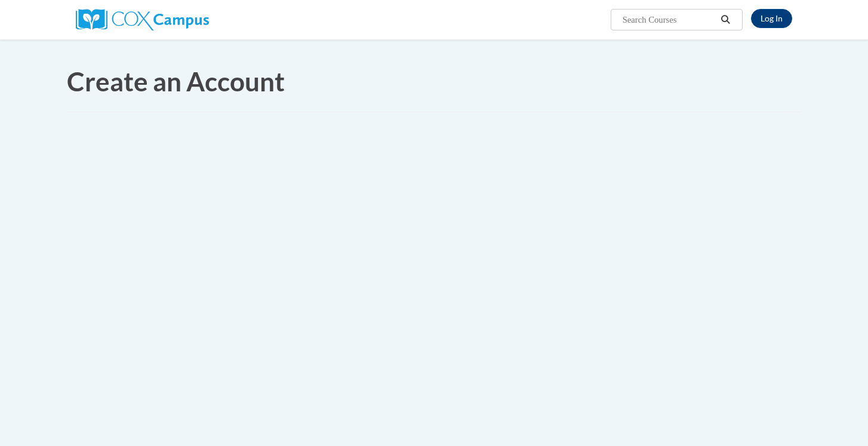 Image resolution: width=868 pixels, height=446 pixels. Describe the element at coordinates (772, 19) in the screenshot. I see `a: Log In` at that location.